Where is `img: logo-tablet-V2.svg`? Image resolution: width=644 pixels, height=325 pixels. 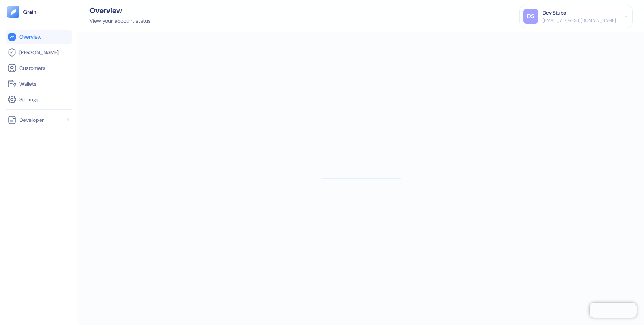 img: logo-tablet-V2.svg is located at coordinates (14, 12).